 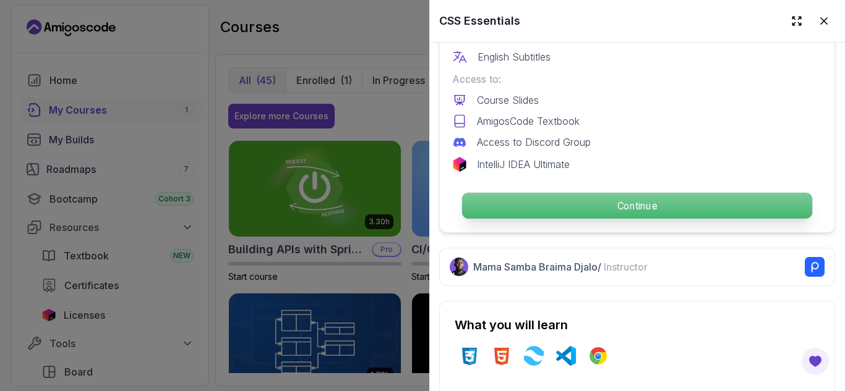 What do you see at coordinates (528, 121) in the screenshot?
I see `p: AmigosCode Textbook` at bounding box center [528, 121].